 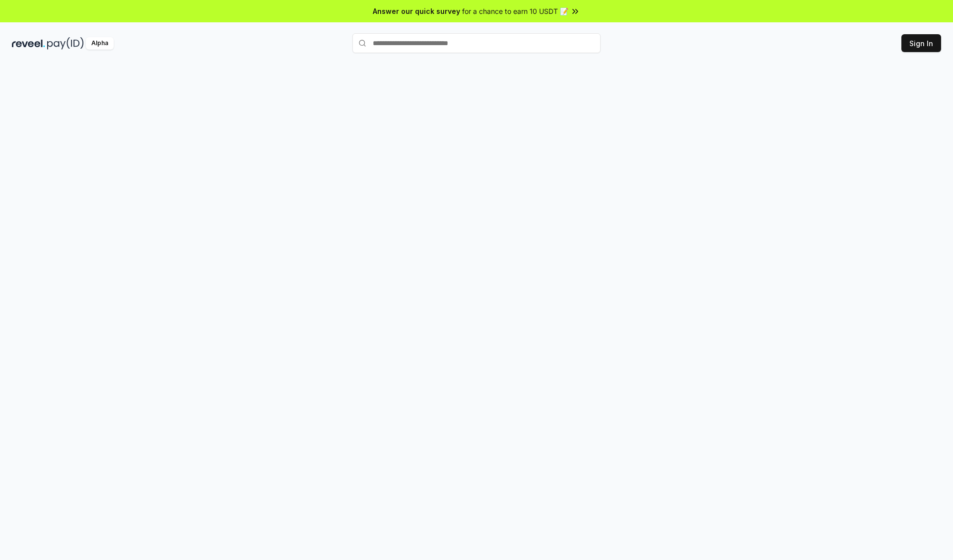 I want to click on span: Answer our quick survey, so click(x=417, y=11).